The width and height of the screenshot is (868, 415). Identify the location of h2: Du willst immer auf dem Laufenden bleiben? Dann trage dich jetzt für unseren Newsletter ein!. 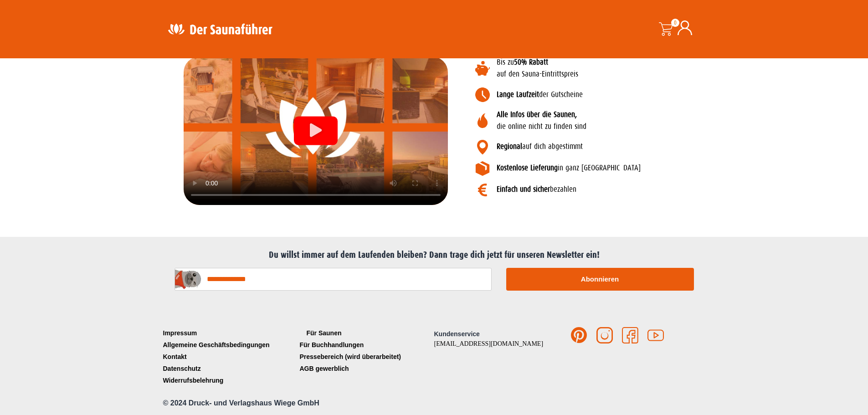
(434, 255).